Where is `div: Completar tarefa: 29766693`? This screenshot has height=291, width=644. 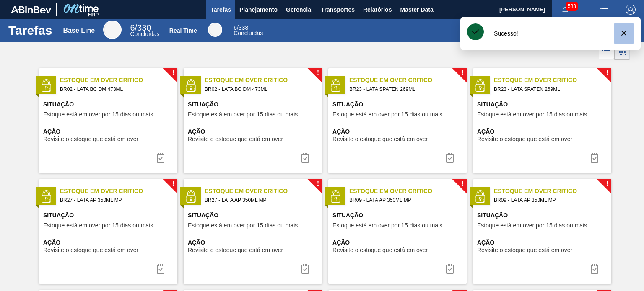
div: Completar tarefa: 29766693 is located at coordinates (594, 158).